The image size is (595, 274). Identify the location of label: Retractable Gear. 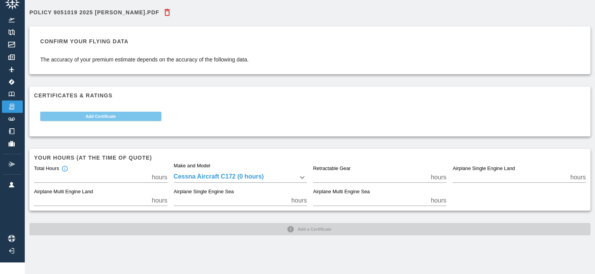
(331, 169).